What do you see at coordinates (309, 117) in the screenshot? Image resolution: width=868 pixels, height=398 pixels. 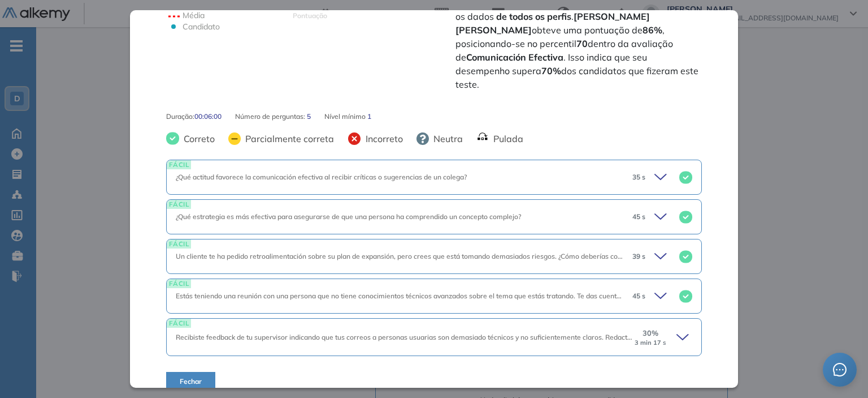 I see `span: 5` at bounding box center [309, 117].